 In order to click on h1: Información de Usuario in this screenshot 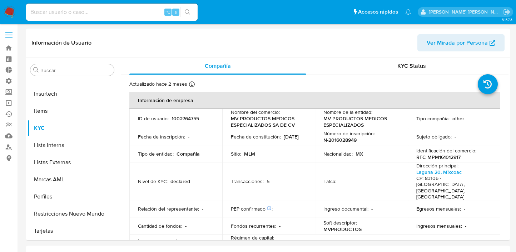, I will do `click(61, 43)`.